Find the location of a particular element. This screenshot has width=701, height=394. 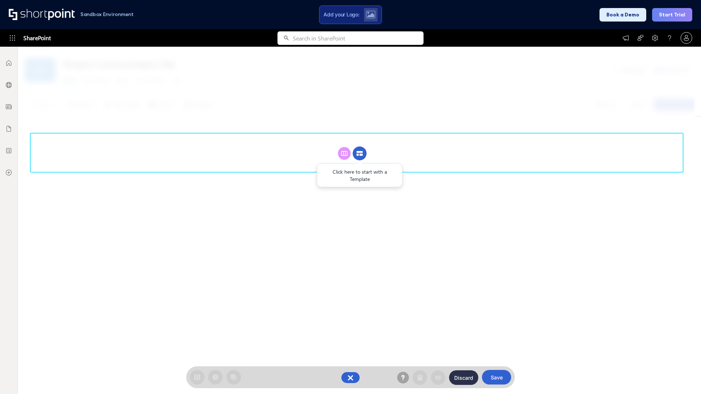

button: Start Trial is located at coordinates (672, 15).